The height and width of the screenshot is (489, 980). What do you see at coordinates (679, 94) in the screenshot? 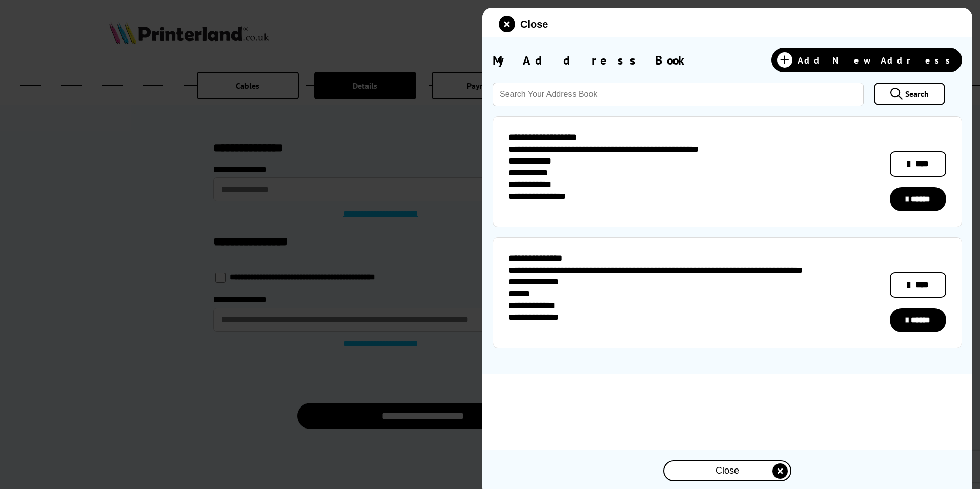
I see `input: Search Your Address Book` at bounding box center [679, 94].